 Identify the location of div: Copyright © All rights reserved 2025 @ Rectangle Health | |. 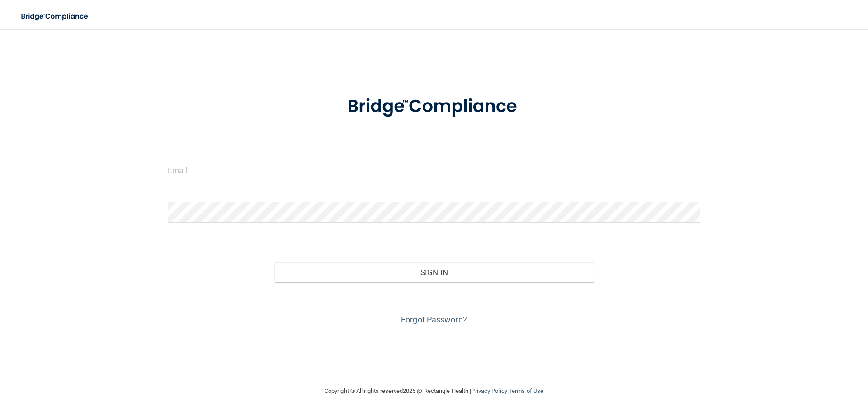
(434, 391).